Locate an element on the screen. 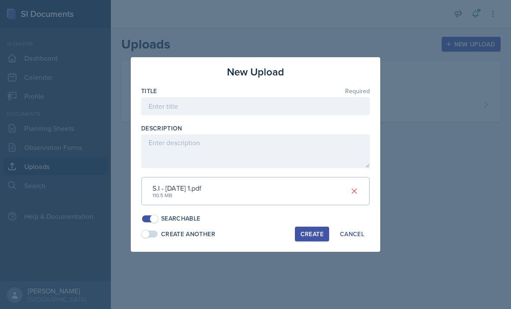 The height and width of the screenshot is (309, 511). label: Description is located at coordinates (162, 128).